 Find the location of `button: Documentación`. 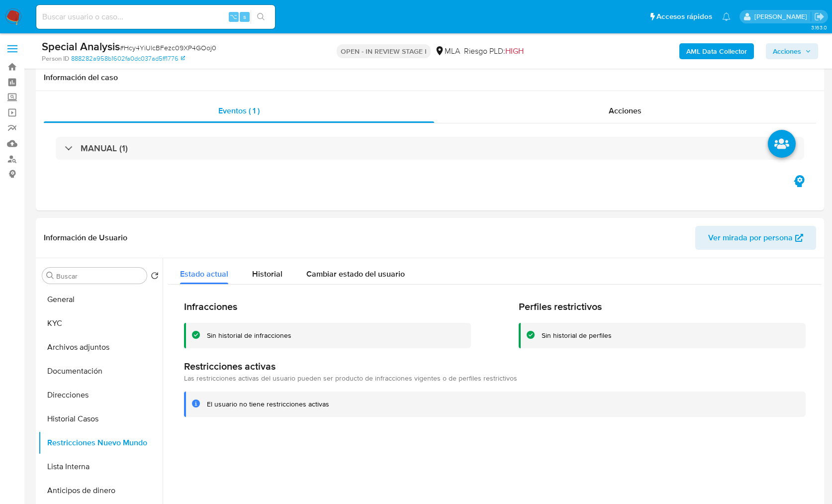

button: Documentación is located at coordinates (100, 371).